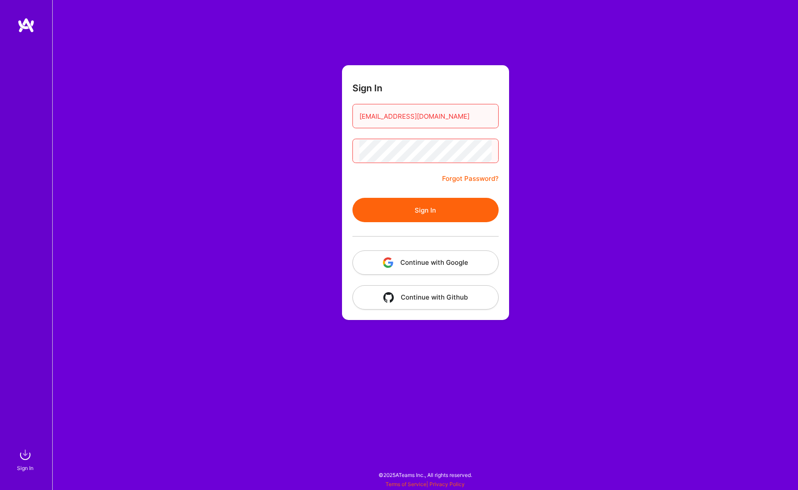 This screenshot has width=798, height=490. What do you see at coordinates (26, 25) in the screenshot?
I see `img: logo` at bounding box center [26, 25].